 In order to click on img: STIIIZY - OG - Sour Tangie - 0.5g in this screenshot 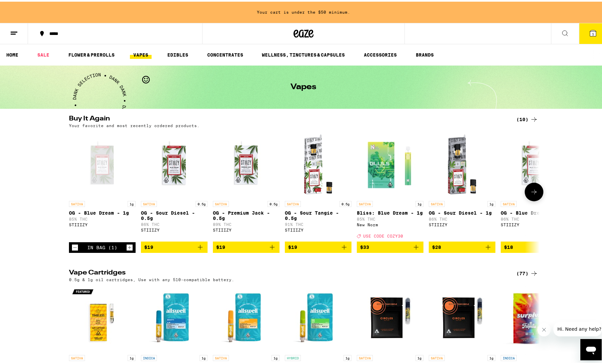, I will do `click(319, 163)`.